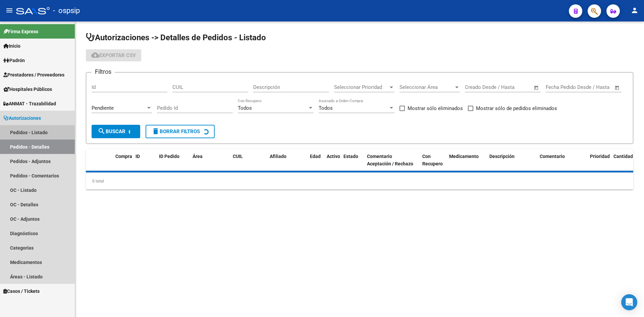 The image size is (644, 317). Describe the element at coordinates (114, 55) in the screenshot. I see `span: Exportar CSV` at that location.